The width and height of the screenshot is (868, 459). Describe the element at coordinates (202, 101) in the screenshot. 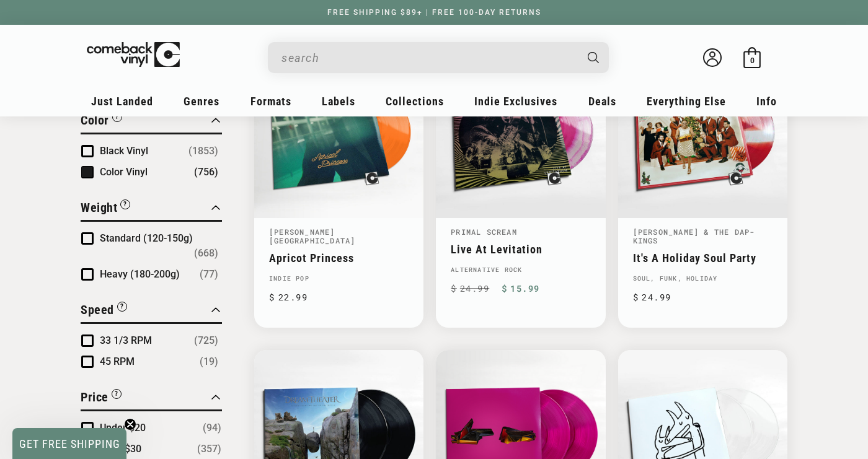

I see `span: Genres` at that location.